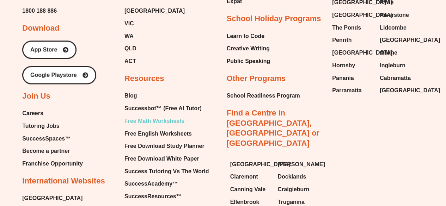 The height and width of the screenshot is (206, 446). Describe the element at coordinates (53, 151) in the screenshot. I see `a: Become a partner` at that location.